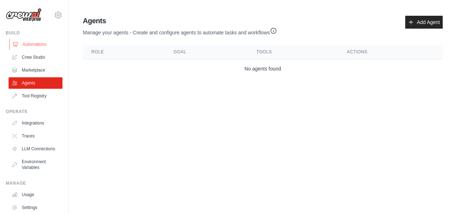  What do you see at coordinates (35, 136) in the screenshot?
I see `a: Traces` at bounding box center [35, 136].